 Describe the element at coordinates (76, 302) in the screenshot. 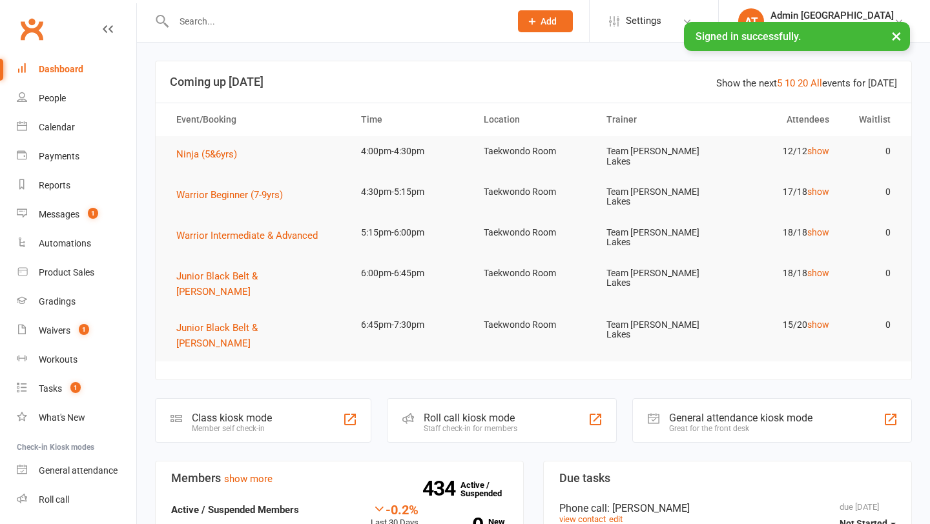

I see `a: Gradings` at that location.